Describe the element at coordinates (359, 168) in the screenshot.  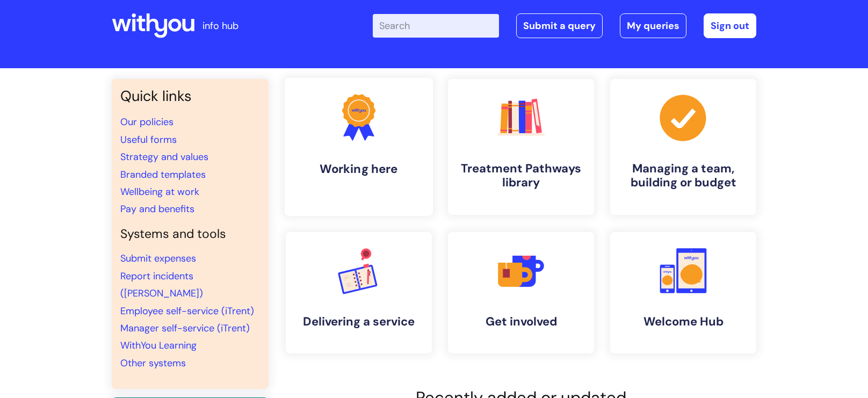
I see `h4: Working here` at that location.